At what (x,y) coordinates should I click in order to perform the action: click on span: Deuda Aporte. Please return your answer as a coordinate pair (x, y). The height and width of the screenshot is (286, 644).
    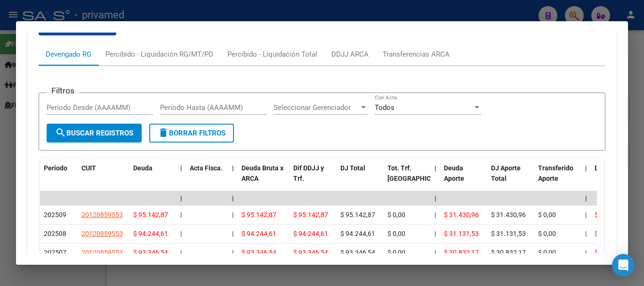
    Looking at the image, I should click on (454, 173).